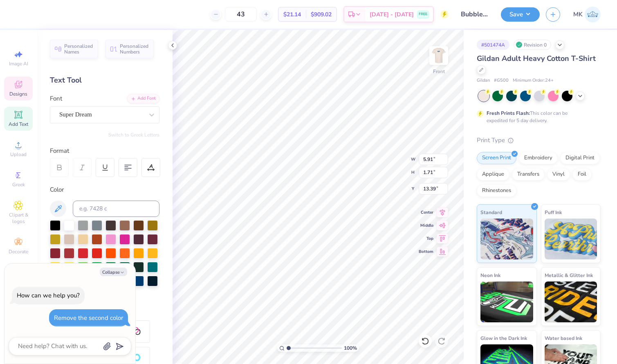  Describe the element at coordinates (496, 158) in the screenshot. I see `div: Screen Print` at that location.